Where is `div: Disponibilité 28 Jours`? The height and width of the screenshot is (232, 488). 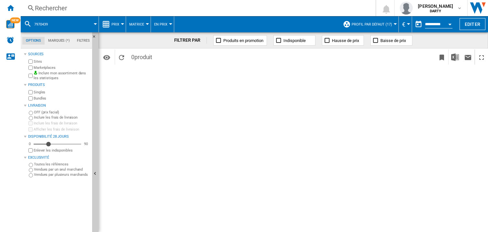 div: Disponibilité 28 Jours is located at coordinates (59, 137).